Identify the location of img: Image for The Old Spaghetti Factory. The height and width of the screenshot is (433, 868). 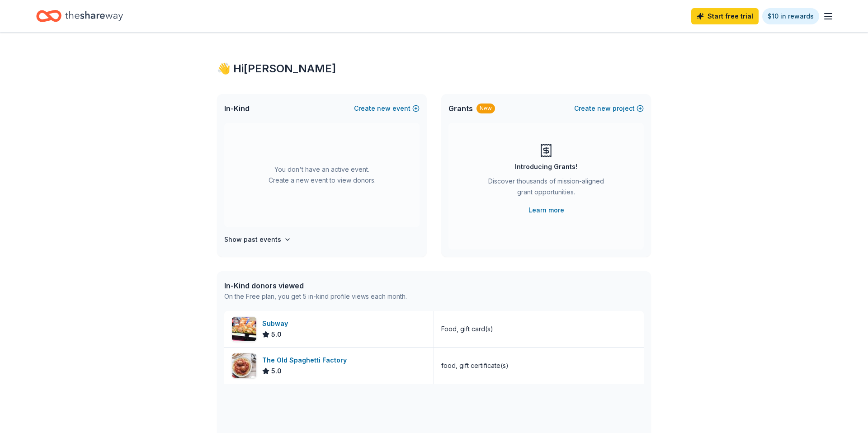
(244, 366).